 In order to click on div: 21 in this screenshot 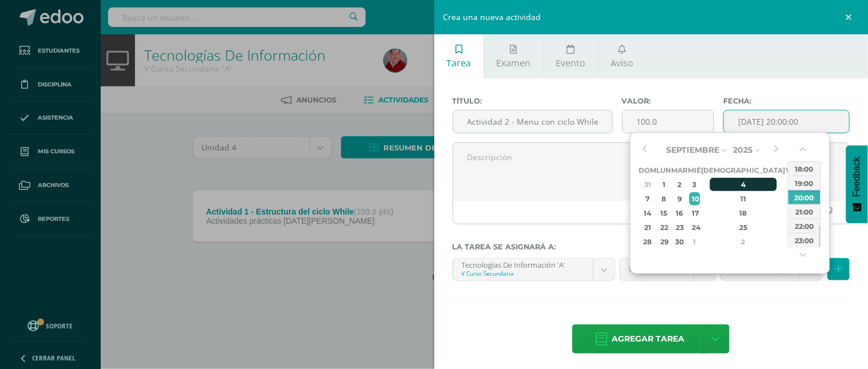, I will do `click(647, 227)`.